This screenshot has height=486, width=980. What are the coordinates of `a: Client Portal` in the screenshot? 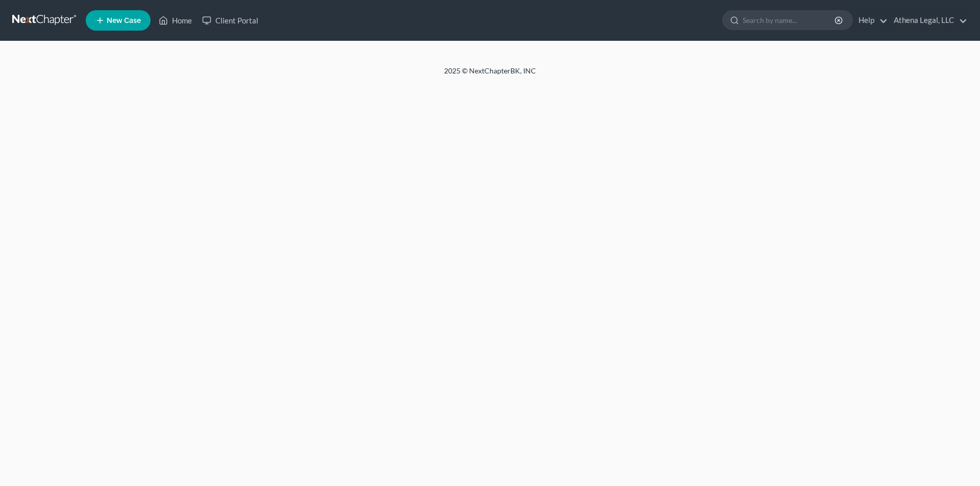 It's located at (230, 20).